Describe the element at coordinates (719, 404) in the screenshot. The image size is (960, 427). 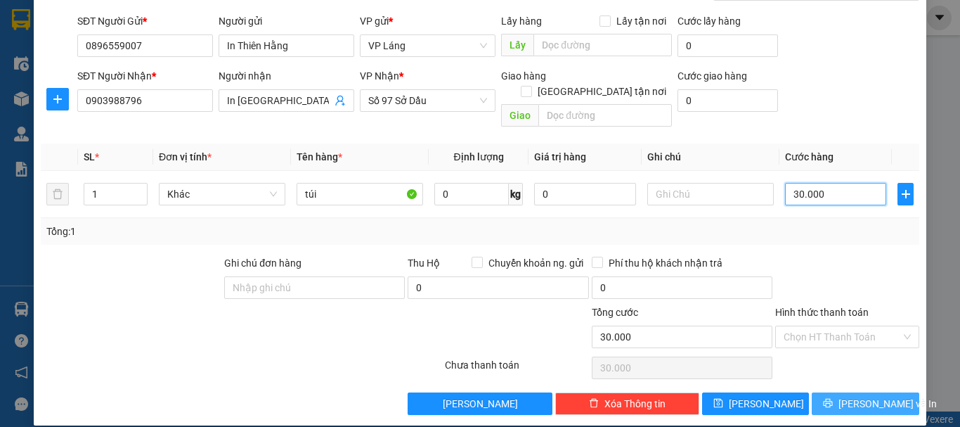
I see `span: save` at that location.